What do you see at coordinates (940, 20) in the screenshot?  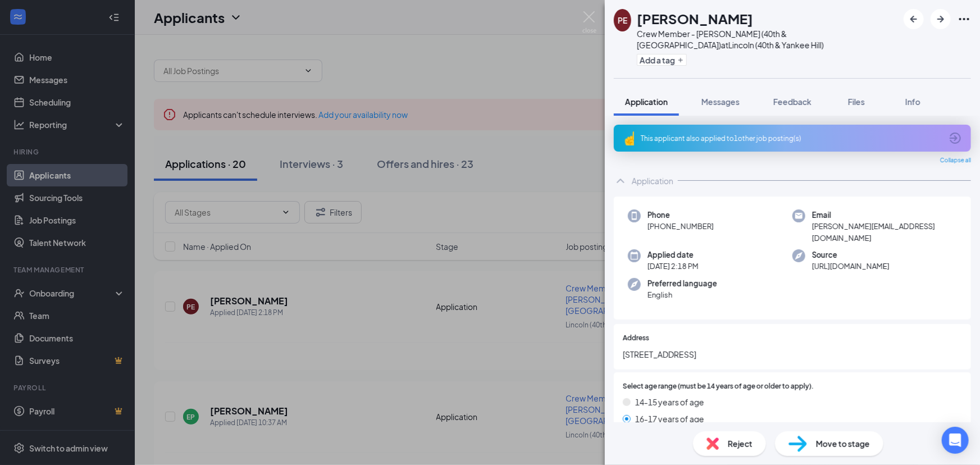 I see `button: ArrowRight` at bounding box center [940, 20].